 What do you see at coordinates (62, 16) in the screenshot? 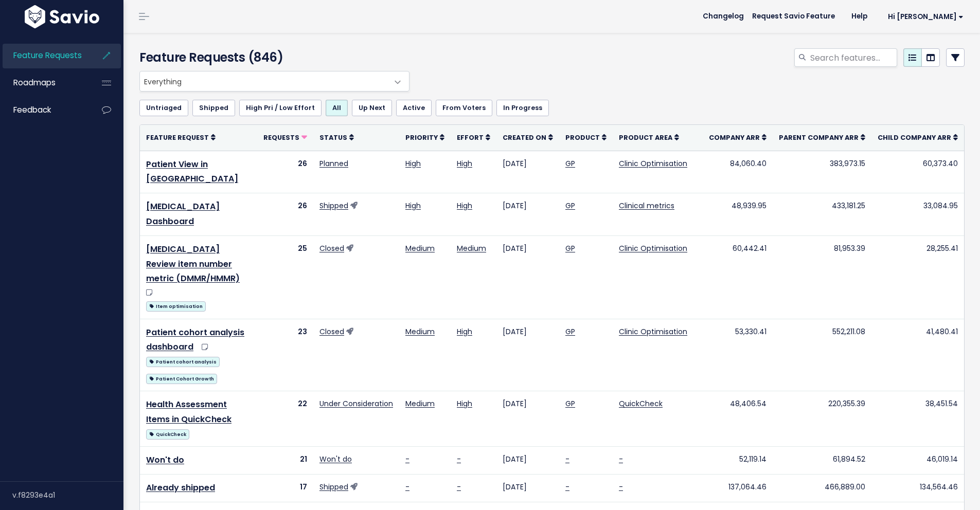
I see `img: logo-white.9d6f32f41409.svg` at bounding box center [62, 16].